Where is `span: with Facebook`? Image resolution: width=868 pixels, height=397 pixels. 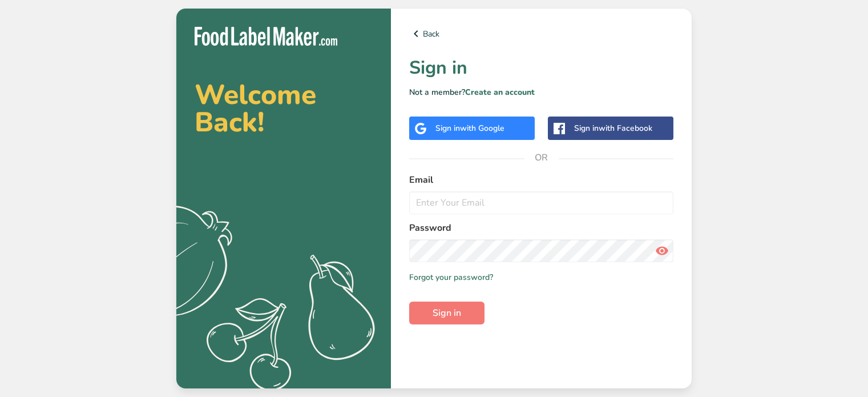
span: with Facebook is located at coordinates (625, 128).